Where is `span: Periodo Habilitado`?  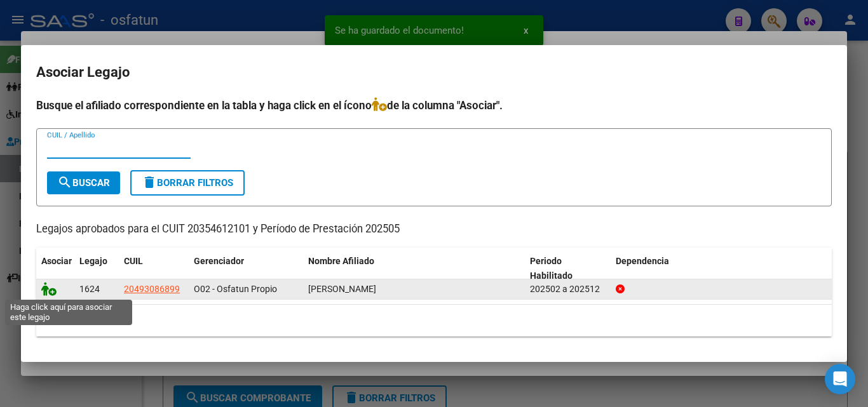 span: Periodo Habilitado is located at coordinates (550, 268).